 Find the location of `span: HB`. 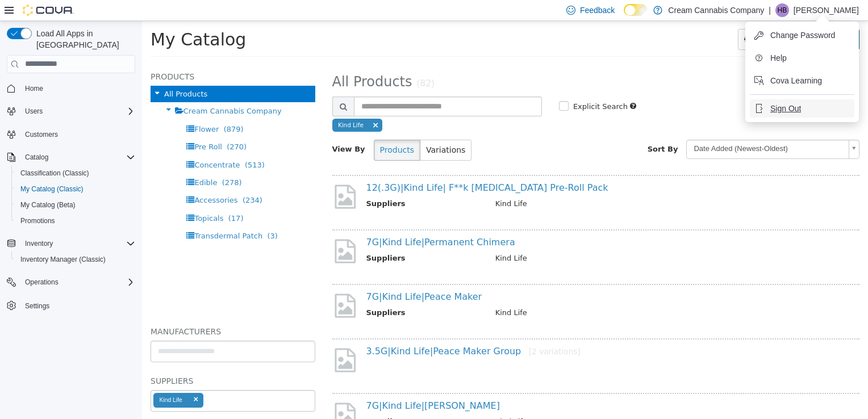

span: HB is located at coordinates (782, 10).